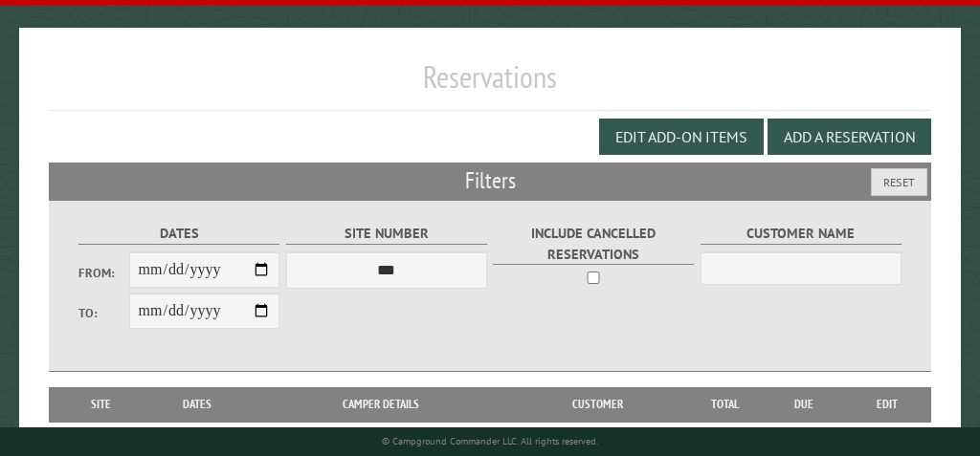  Describe the element at coordinates (381, 405) in the screenshot. I see `th: Camper Details` at that location.